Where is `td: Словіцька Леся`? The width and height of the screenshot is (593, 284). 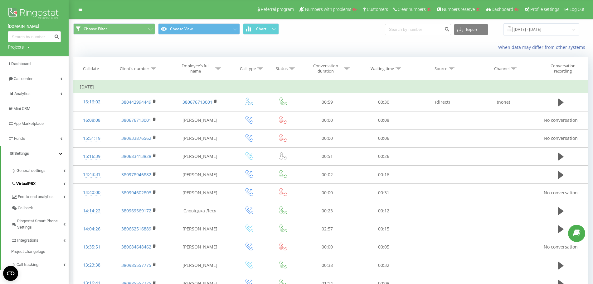 td: Словіцька Леся is located at coordinates (200, 211).